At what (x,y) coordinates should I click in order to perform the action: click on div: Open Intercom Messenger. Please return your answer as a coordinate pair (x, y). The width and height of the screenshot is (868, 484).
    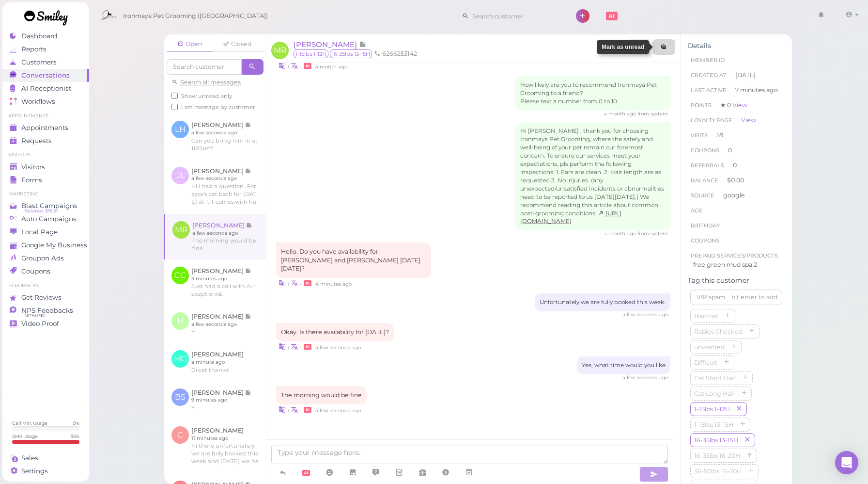
    Looking at the image, I should click on (846, 462).